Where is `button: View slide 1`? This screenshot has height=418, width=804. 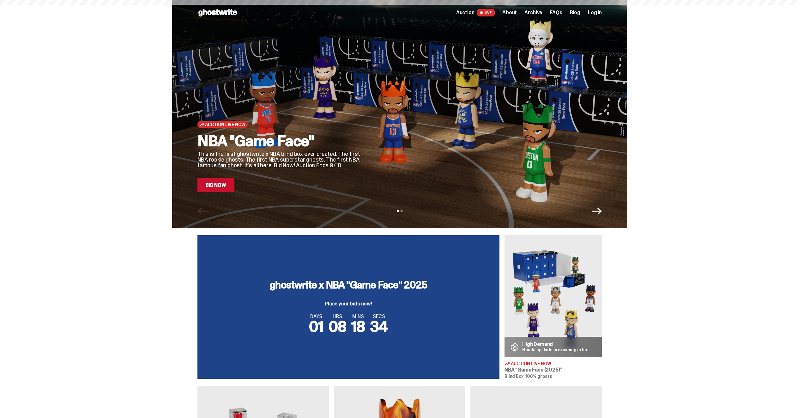 button: View slide 1 is located at coordinates (398, 211).